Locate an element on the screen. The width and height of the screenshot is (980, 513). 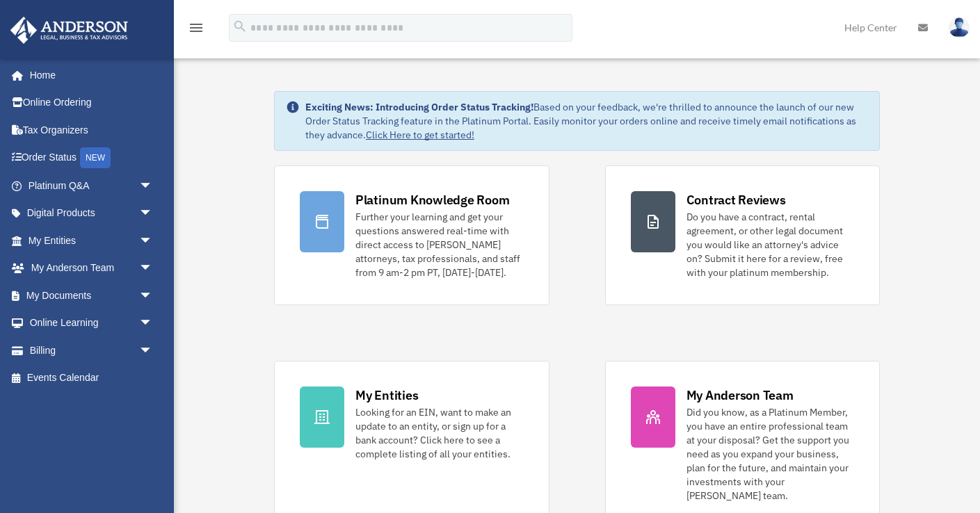
div: My Entities is located at coordinates (387, 395).